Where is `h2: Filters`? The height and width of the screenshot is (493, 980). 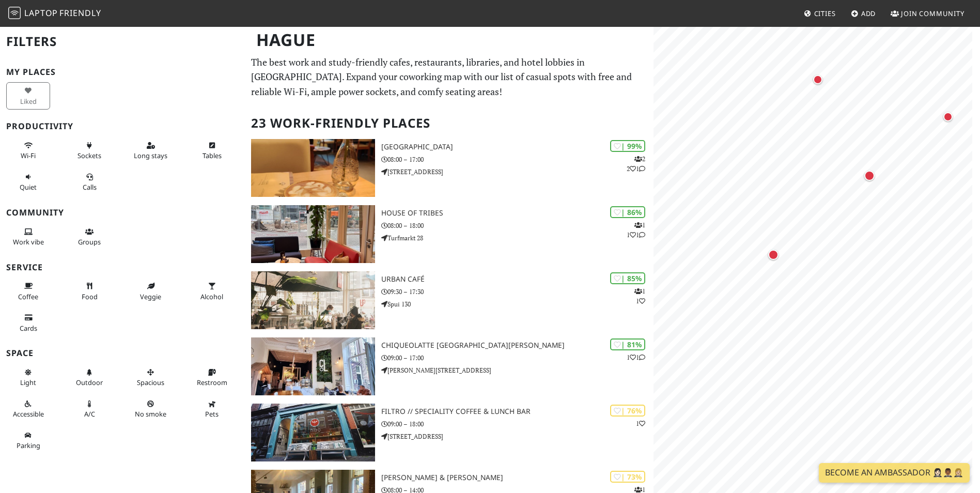
h2: Filters is located at coordinates (122, 41).